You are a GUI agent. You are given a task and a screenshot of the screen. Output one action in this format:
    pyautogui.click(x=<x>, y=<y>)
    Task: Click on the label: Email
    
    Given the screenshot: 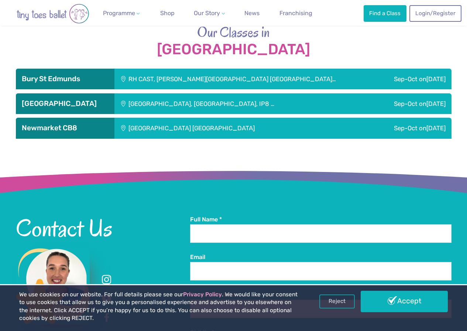 What is the action you would take?
    pyautogui.click(x=321, y=258)
    